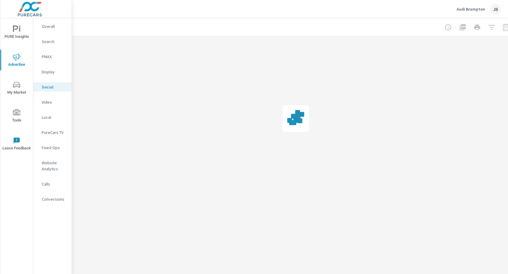 This screenshot has width=508, height=274. Describe the element at coordinates (54, 102) in the screenshot. I see `p: Video` at that location.